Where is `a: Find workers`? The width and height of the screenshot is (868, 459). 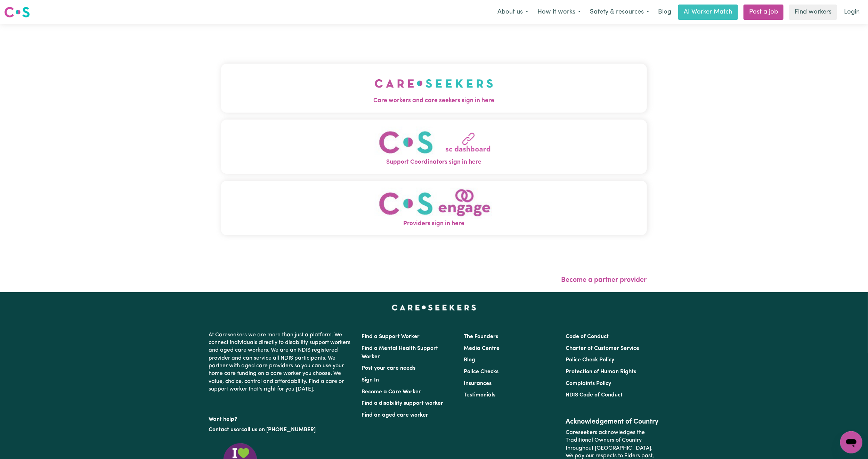
a: Find workers is located at coordinates (813, 12).